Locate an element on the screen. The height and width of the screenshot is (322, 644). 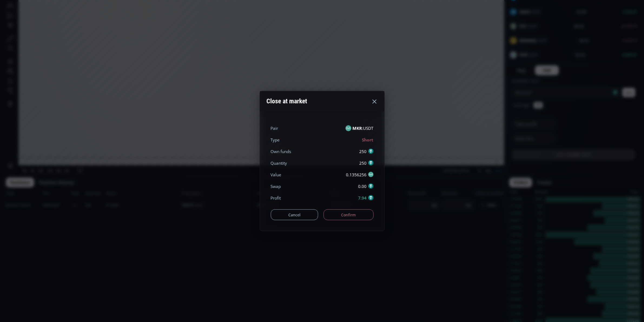
div: Own funds is located at coordinates (281, 151).